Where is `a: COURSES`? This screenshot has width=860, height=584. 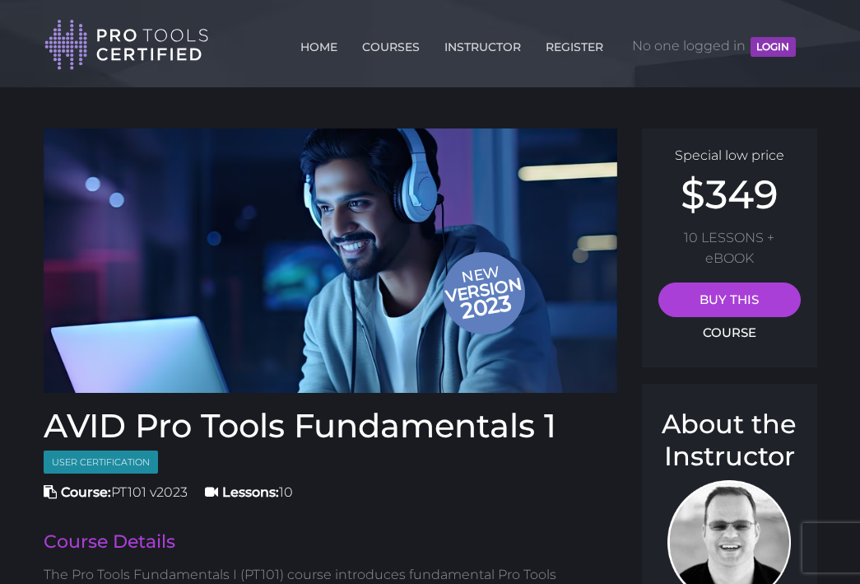 a: COURSES is located at coordinates (391, 44).